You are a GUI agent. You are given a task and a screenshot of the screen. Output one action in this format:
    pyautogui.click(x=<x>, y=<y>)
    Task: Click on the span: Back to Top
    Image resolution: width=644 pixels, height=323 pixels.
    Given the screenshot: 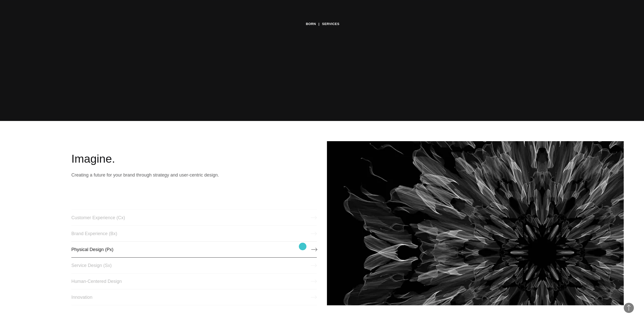 What is the action you would take?
    pyautogui.click(x=629, y=308)
    